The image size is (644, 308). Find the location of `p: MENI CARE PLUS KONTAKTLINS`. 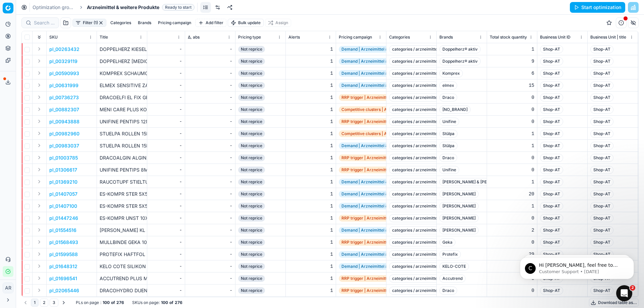

p: MENI CARE PLUS KONTAKTLINS is located at coordinates (122, 110).